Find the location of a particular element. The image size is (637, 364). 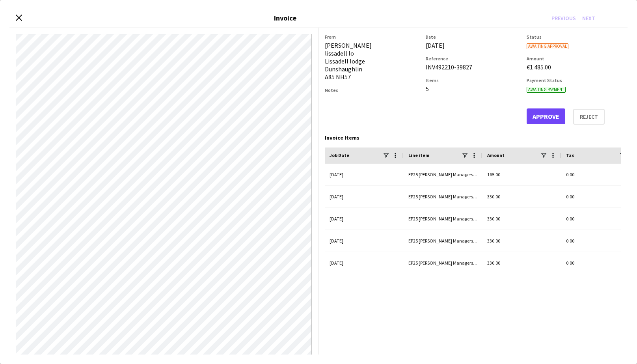

button: Approve is located at coordinates (546, 116).